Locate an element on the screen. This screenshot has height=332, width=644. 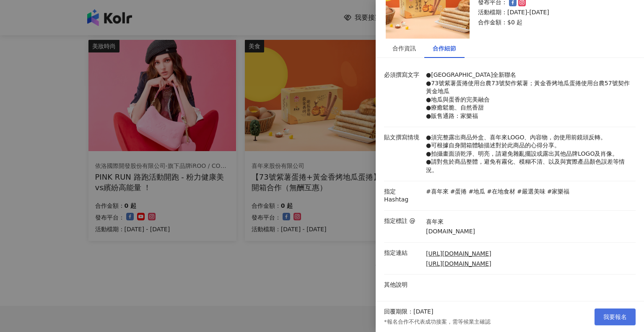
p: #家樂福 is located at coordinates (559, 192).